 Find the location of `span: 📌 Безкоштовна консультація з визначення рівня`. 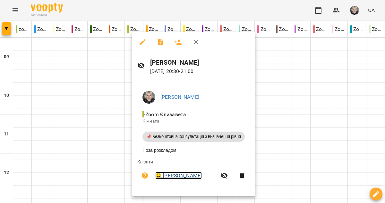

span: 📌 Безкоштовна консультація з визначення рівня is located at coordinates (194, 136).